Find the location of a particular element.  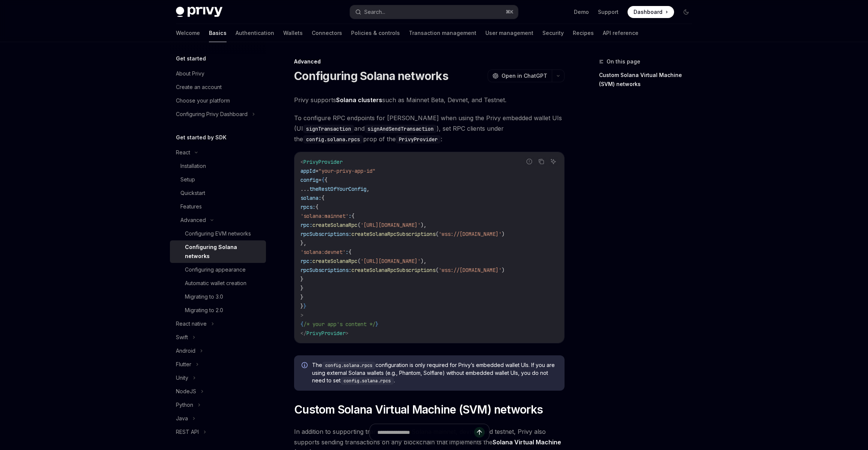

div: Automatic wallet creation is located at coordinates (215, 283).